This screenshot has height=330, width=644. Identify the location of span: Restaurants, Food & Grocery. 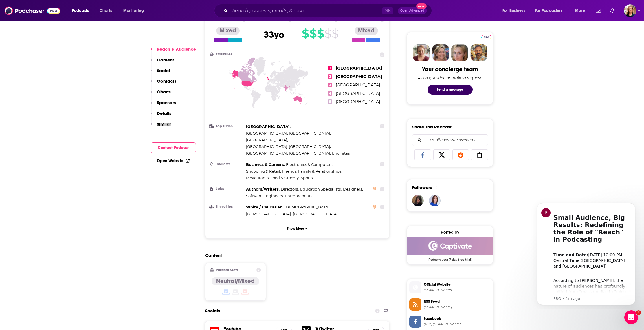
(272, 178).